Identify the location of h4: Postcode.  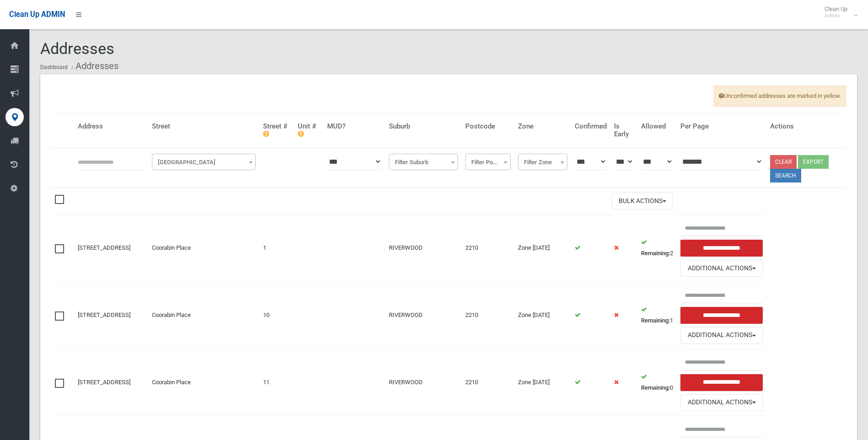
(487, 126).